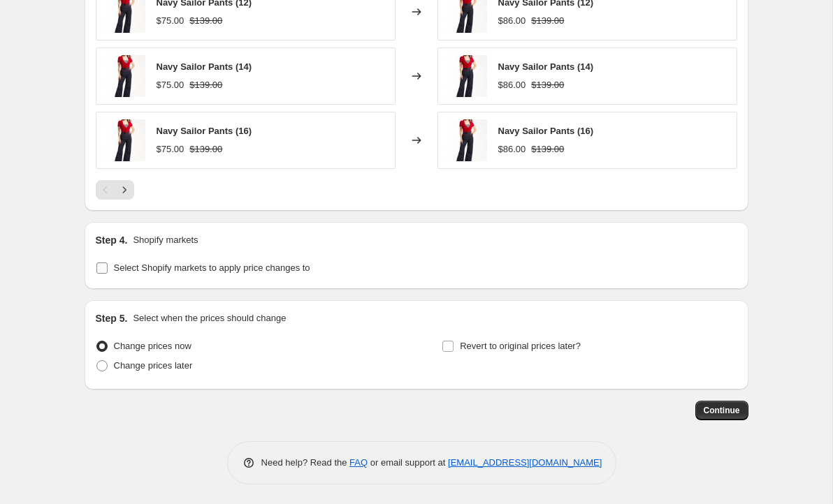 The width and height of the screenshot is (833, 504). I want to click on button: Next, so click(124, 190).